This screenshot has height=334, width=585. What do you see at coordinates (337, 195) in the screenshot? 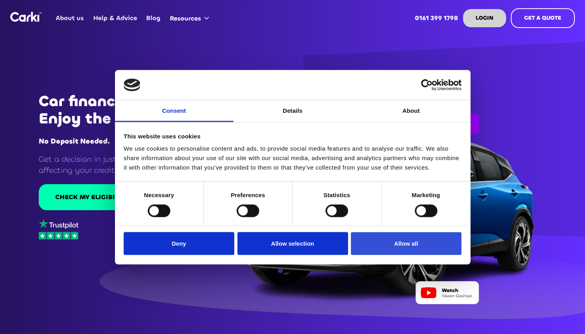
I see `strong: Statistics` at bounding box center [337, 195].